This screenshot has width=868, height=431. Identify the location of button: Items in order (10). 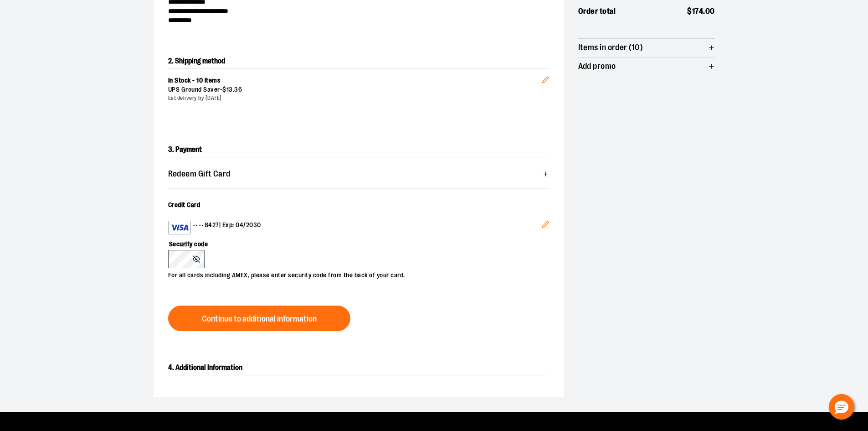
(647, 48).